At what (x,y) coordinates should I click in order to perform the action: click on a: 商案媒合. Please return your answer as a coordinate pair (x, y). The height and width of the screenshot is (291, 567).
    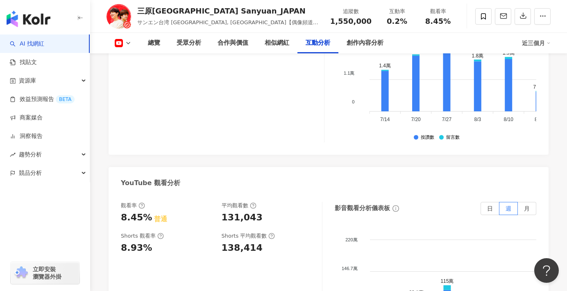
    Looking at the image, I should click on (26, 118).